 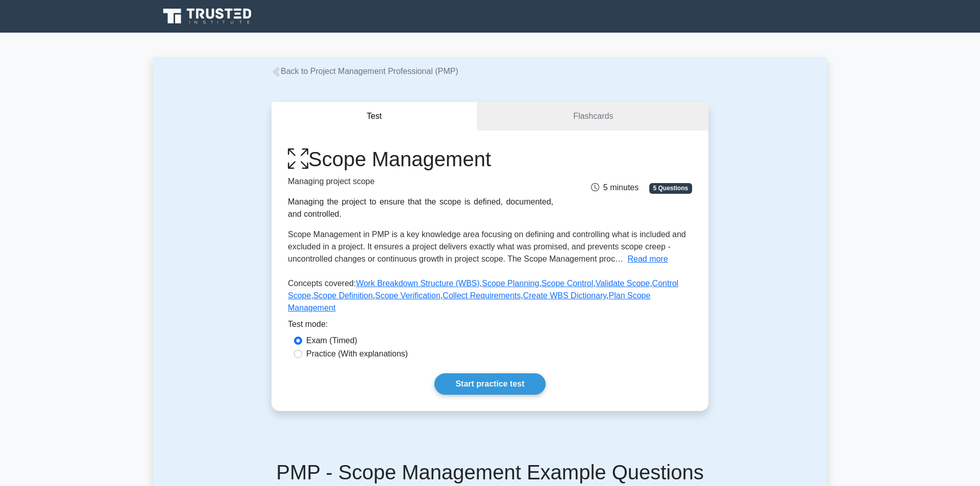 What do you see at coordinates (375, 116) in the screenshot?
I see `button: Test` at bounding box center [375, 116].